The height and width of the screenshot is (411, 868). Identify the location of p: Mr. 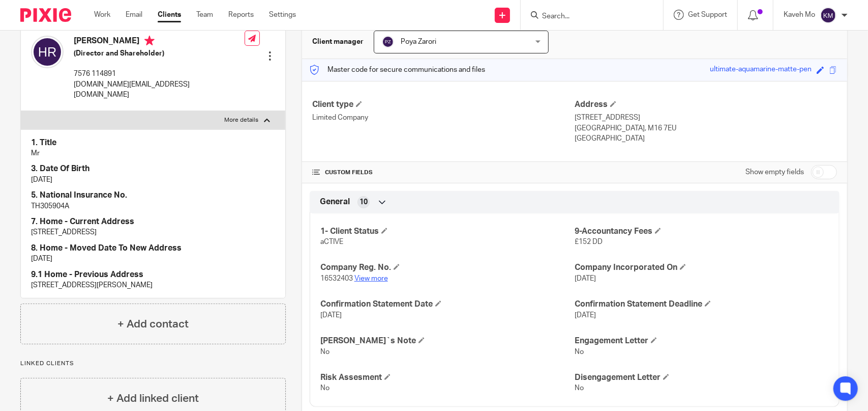
(153, 153).